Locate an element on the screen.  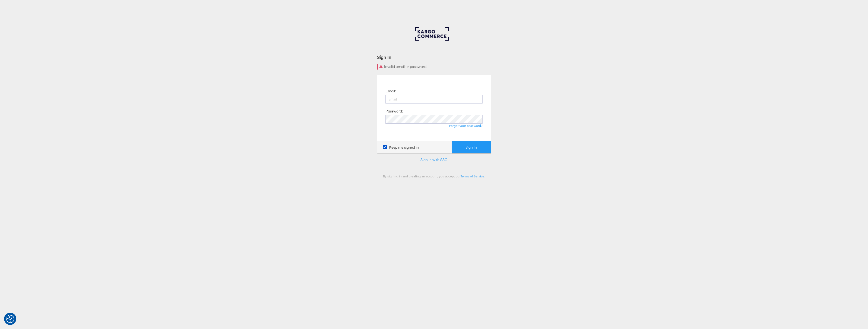
label: Password: is located at coordinates (394, 111).